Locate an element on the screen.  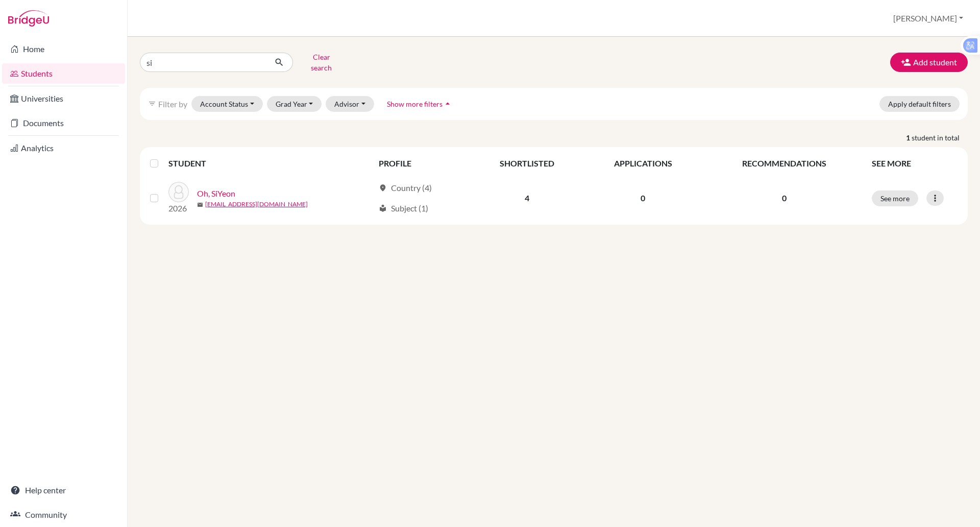
th: STUDENT is located at coordinates (270, 163).